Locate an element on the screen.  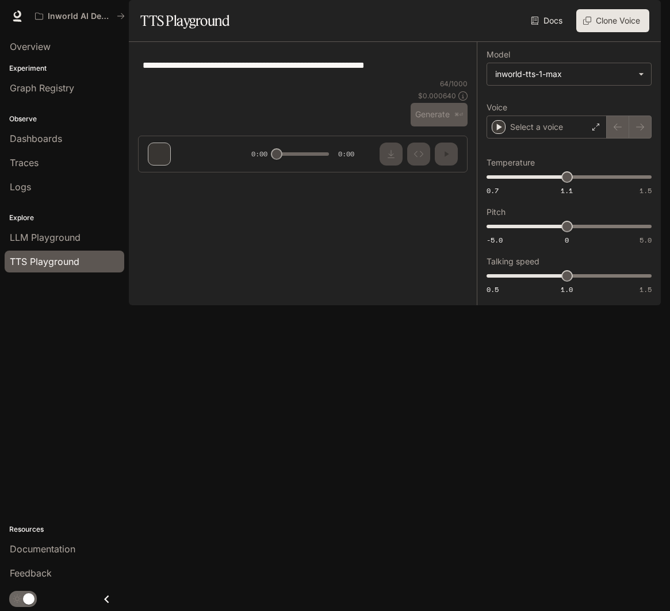
a: Docs is located at coordinates (547, 21).